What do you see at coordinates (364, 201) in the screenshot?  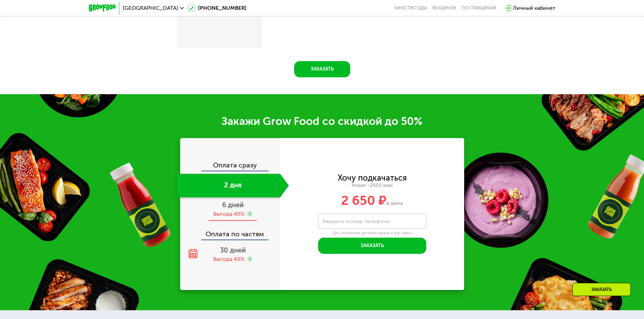 I see `span: 2 650 ₽` at bounding box center [364, 201].